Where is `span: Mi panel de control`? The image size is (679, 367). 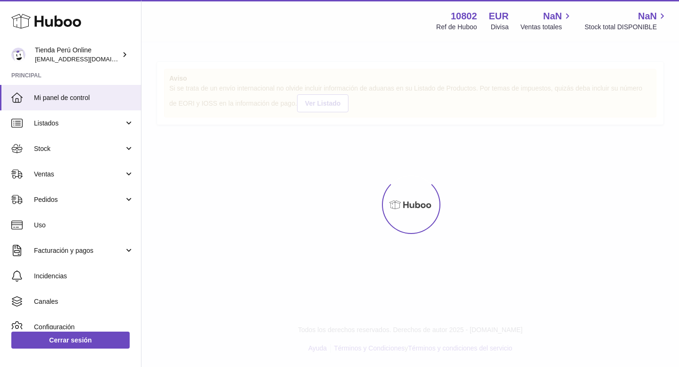
span: Mi panel de control is located at coordinates (84, 98).